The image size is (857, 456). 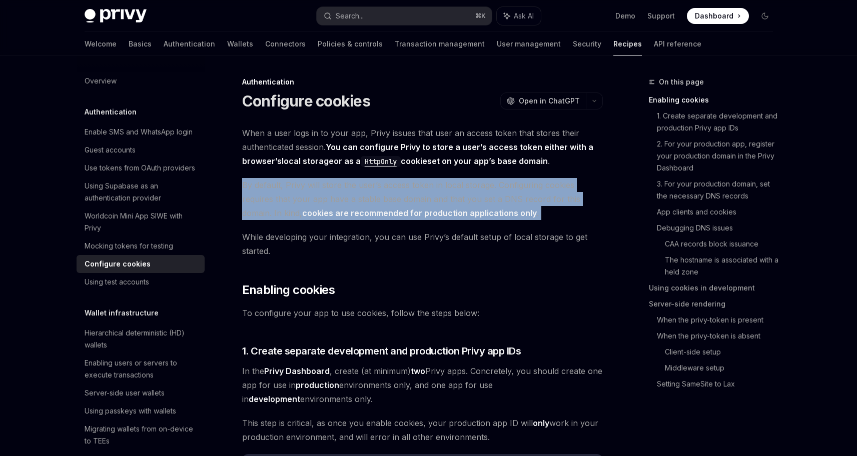 I want to click on div: Migrating wallets from on-device to TEEs, so click(x=142, y=435).